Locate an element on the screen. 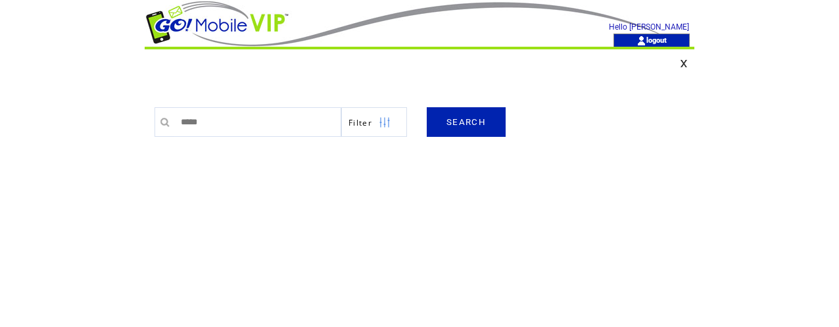 The image size is (839, 327). a: Filter is located at coordinates (374, 122).